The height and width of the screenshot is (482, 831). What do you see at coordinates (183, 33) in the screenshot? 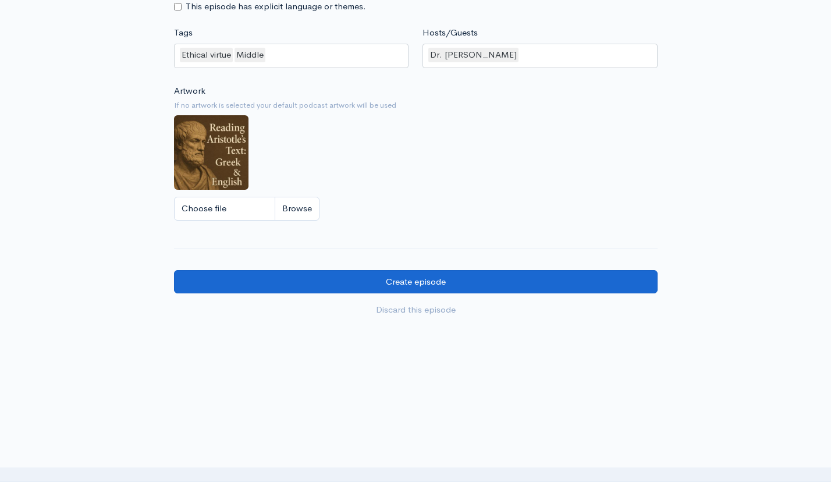
I see `label: Tags` at bounding box center [183, 33].